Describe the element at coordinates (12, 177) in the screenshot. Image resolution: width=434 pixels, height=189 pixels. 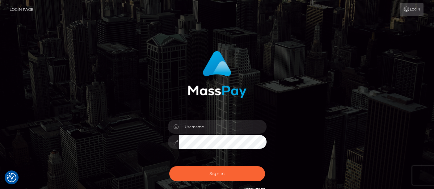
I see `button: Consent Preferences` at that location.